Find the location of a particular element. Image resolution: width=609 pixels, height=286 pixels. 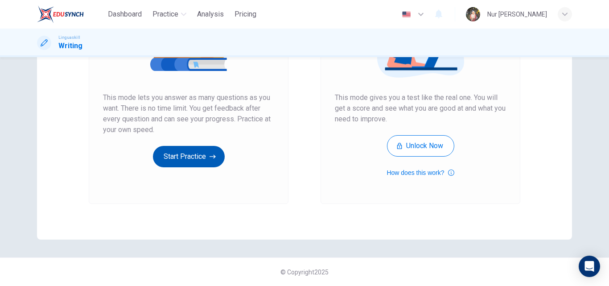

button: Pricing is located at coordinates (245, 14).